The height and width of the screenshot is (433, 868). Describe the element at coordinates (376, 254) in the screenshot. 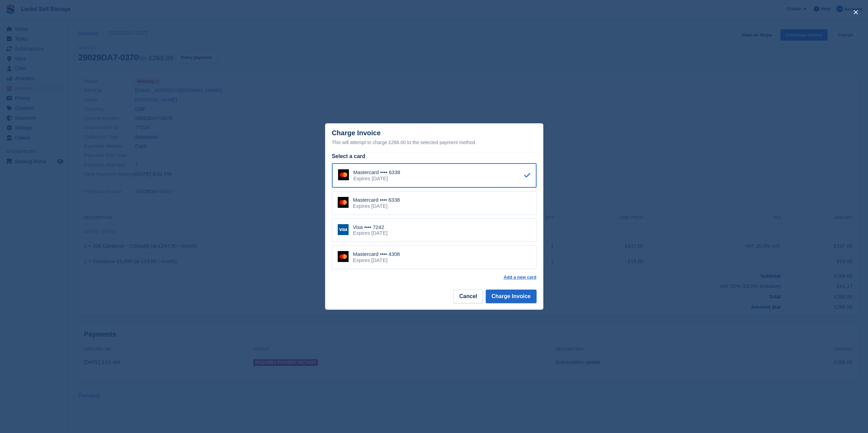

I see `div: Mastercard •••• 4308` at that location.